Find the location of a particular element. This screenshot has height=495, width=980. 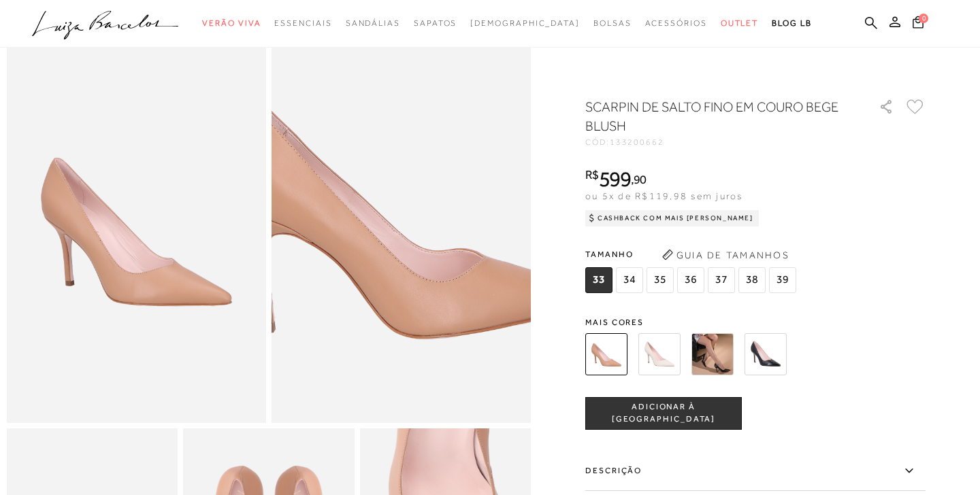

span: Sapatos is located at coordinates (435, 24).